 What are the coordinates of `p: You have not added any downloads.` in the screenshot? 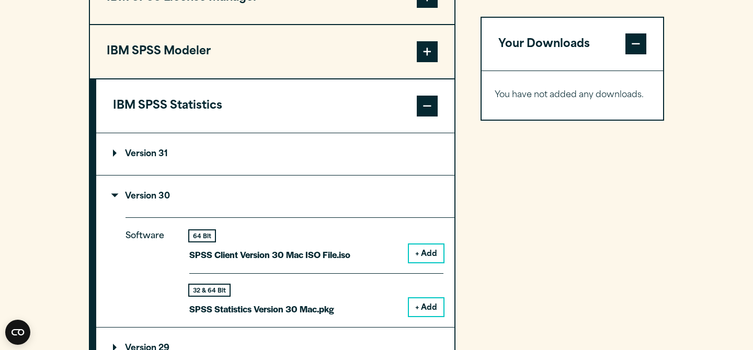 It's located at (572, 96).